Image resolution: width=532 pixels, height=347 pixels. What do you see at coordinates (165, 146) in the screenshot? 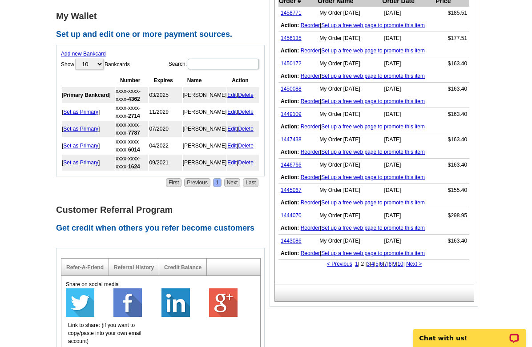
I see `td: 04/2022` at bounding box center [165, 146].